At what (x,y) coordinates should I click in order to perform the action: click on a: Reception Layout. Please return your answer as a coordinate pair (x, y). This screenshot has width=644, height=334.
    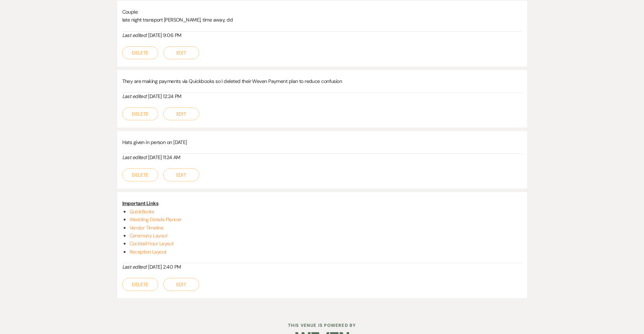
    Looking at the image, I should click on (148, 252).